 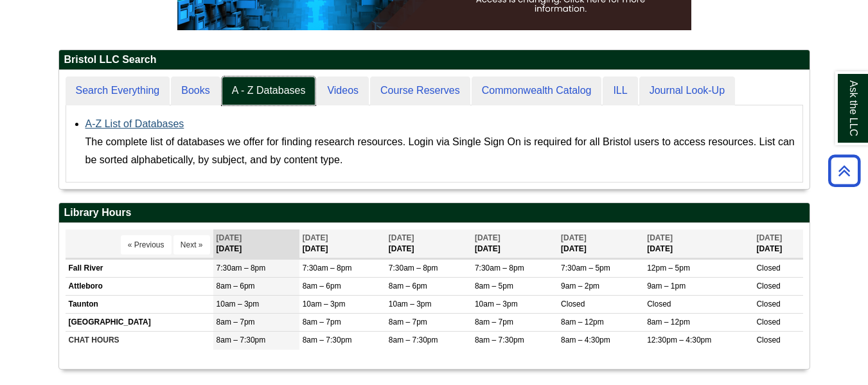 I want to click on a: A - Z Databases, so click(x=268, y=90).